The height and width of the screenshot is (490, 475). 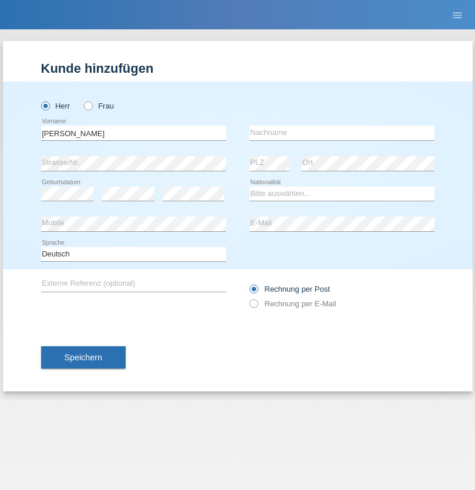 What do you see at coordinates (293, 303) in the screenshot?
I see `label: Rechnung per E-Mail` at bounding box center [293, 303].